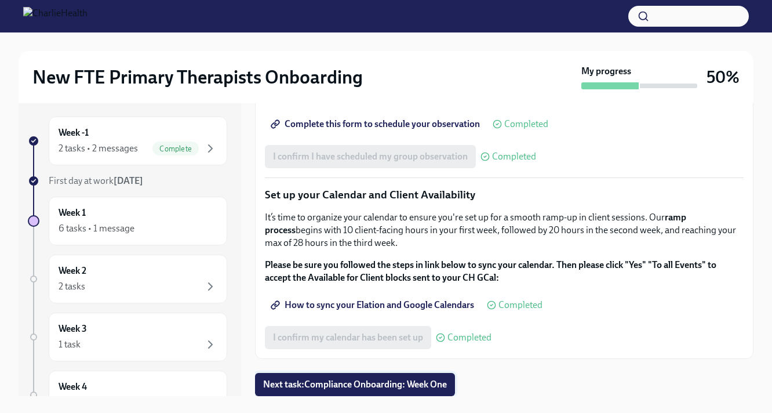 This screenshot has height=413, width=772. I want to click on a: Week 31 task, so click(128, 337).